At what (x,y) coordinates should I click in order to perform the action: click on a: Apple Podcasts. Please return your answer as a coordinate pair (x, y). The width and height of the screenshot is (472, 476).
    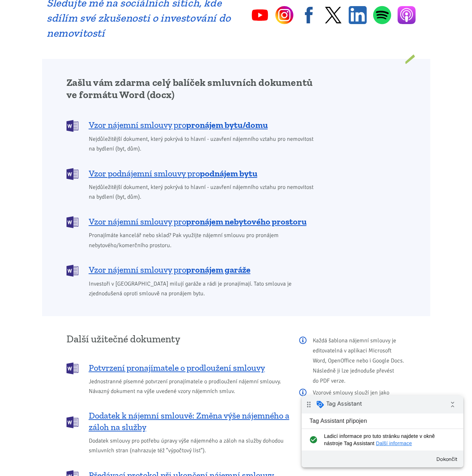
    Looking at the image, I should click on (406, 15).